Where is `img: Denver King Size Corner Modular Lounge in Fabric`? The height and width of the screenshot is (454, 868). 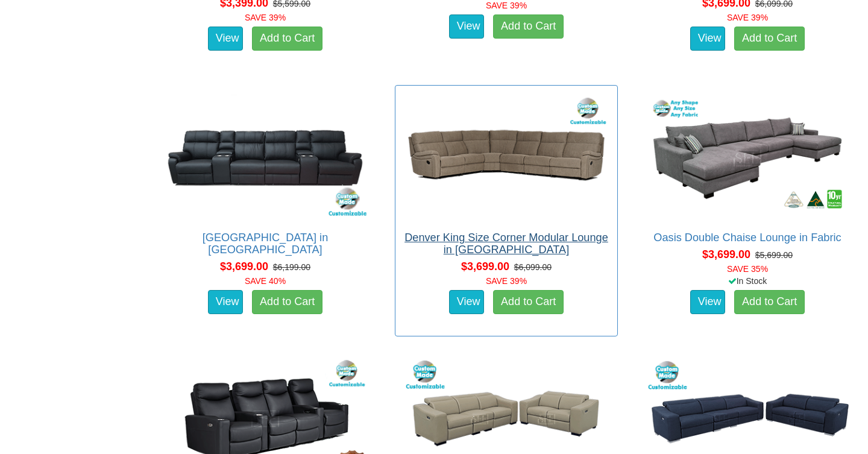 img: Denver King Size Corner Modular Lounge in Fabric is located at coordinates (506, 156).